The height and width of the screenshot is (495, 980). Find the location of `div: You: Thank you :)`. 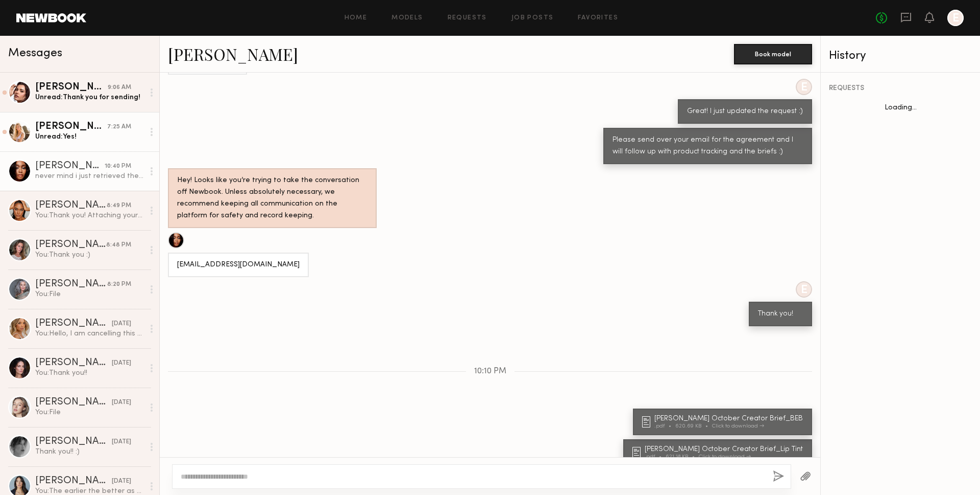

div: You: Thank you :) is located at coordinates (89, 254).